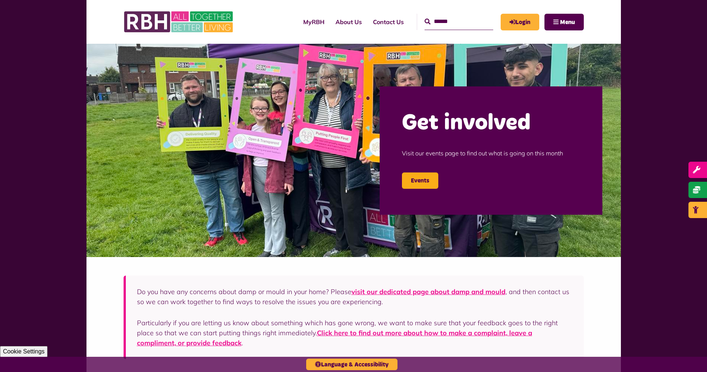 Image resolution: width=707 pixels, height=372 pixels. I want to click on a: Events, so click(420, 181).